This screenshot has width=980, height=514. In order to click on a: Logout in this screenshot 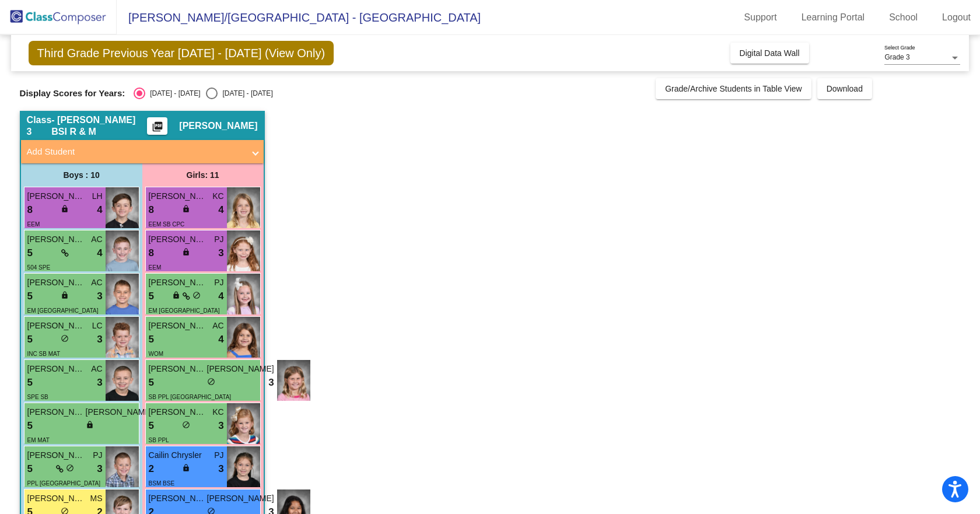, I will do `click(956, 18)`.